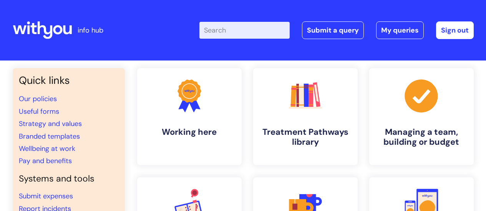 This screenshot has height=211, width=486. I want to click on a: Pay and benefits, so click(45, 161).